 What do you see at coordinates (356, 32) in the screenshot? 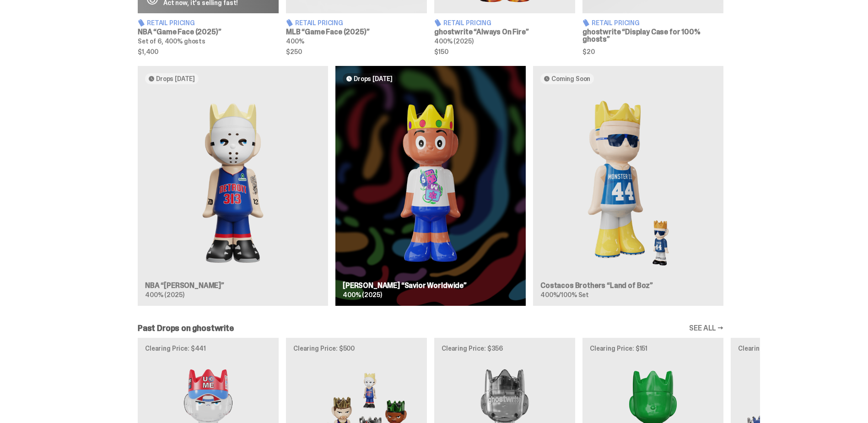
I see `h3: MLB “Game Face (2025)”` at bounding box center [356, 32].